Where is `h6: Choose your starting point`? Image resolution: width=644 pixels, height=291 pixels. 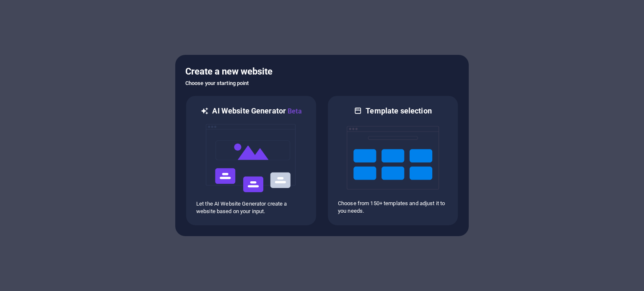
h6: Choose your starting point is located at coordinates (322, 83).